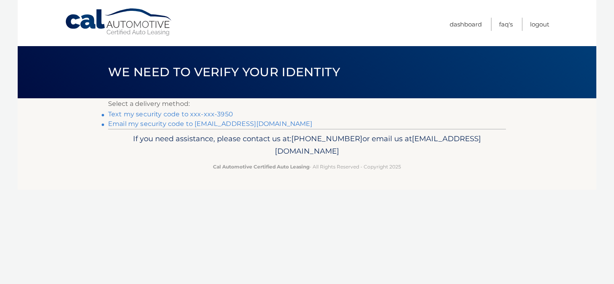  I want to click on a: FAQ's, so click(506, 24).